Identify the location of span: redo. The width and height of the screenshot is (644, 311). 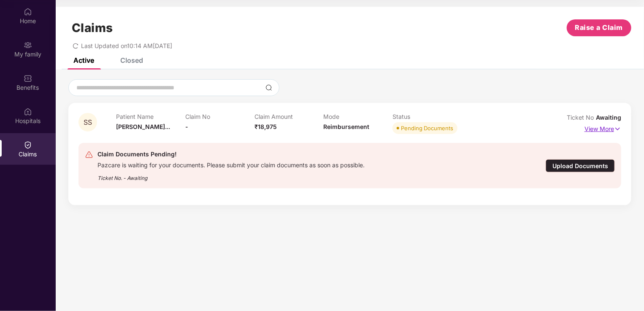
(76, 45).